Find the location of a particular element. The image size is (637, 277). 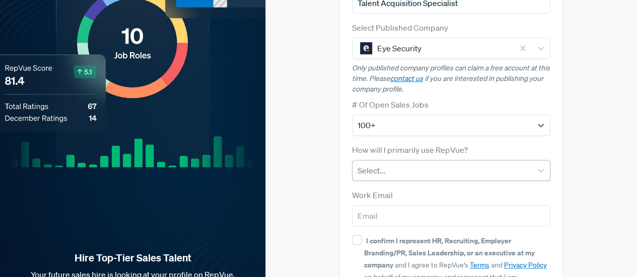

input: Email is located at coordinates (451, 216).